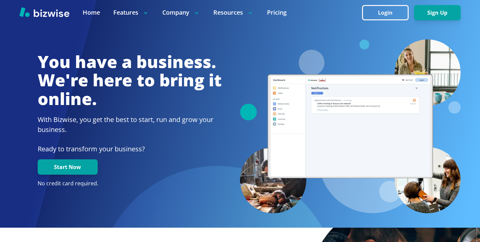 The width and height of the screenshot is (480, 242). Describe the element at coordinates (386, 13) in the screenshot. I see `button: Login` at that location.